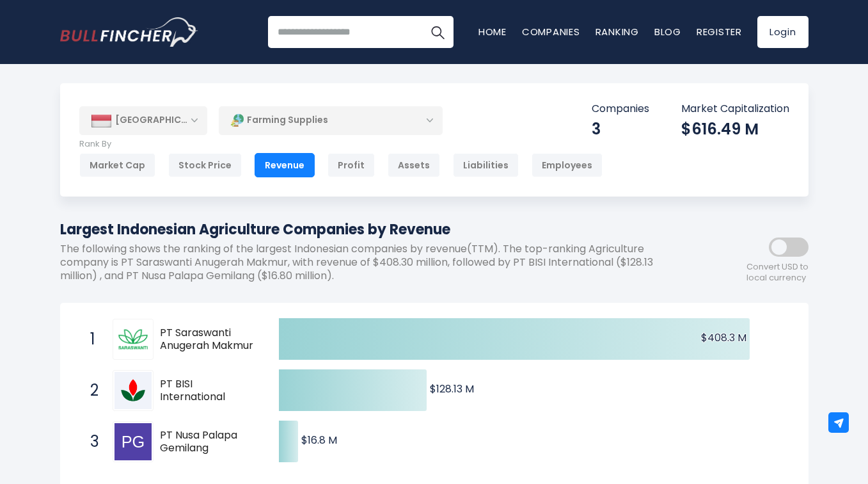 This screenshot has width=868, height=484. What do you see at coordinates (208, 442) in the screenshot?
I see `span: PT Nusa Palapa Gemilang` at bounding box center [208, 442].